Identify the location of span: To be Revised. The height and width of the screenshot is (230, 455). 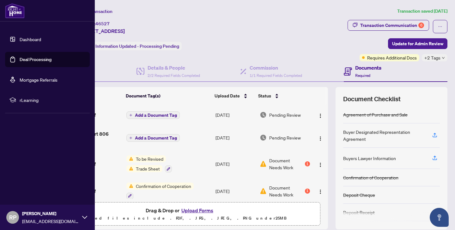
(150, 159).